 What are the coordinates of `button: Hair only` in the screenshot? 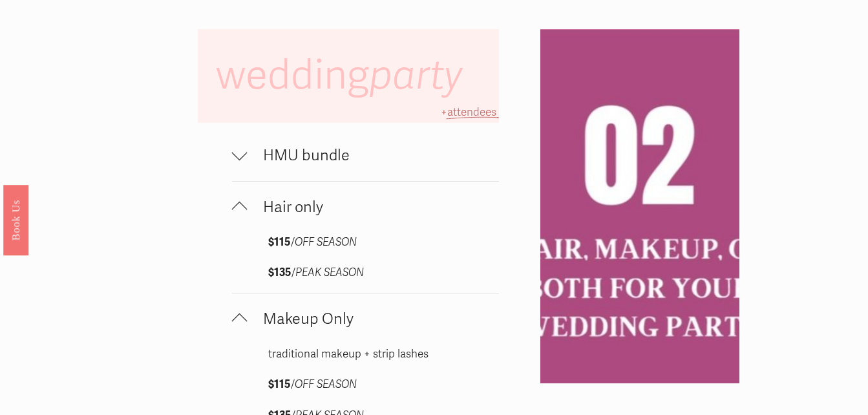 It's located at (365, 206).